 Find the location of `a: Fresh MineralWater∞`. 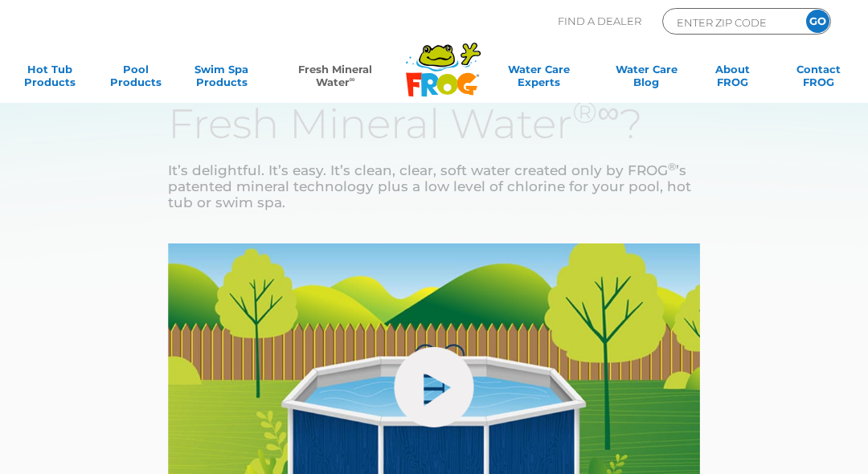

a: Fresh MineralWater∞ is located at coordinates (335, 78).